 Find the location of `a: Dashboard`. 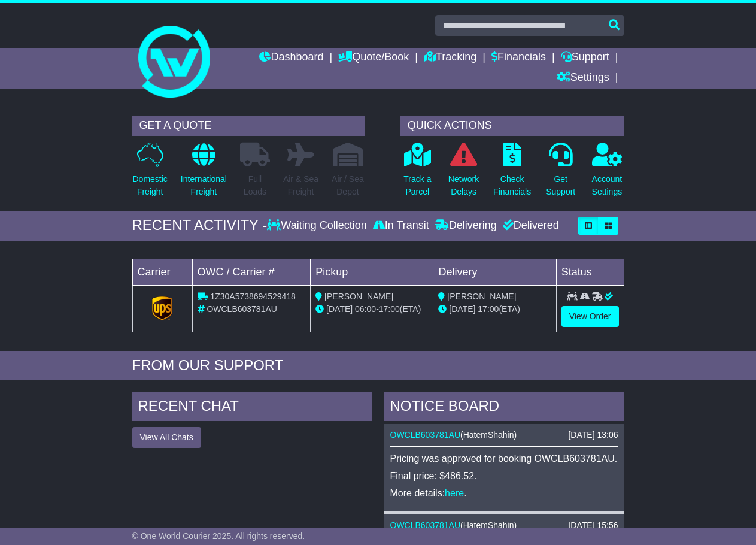

a: Dashboard is located at coordinates (291, 58).